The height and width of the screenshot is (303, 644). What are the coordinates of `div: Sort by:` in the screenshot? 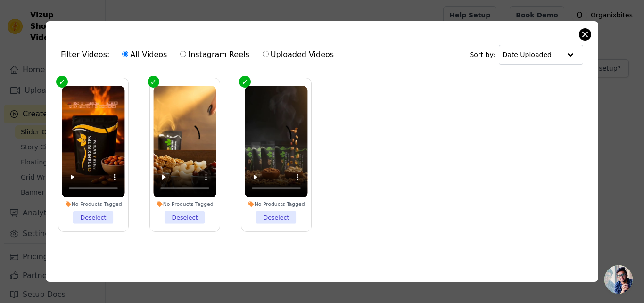 It's located at (527, 55).